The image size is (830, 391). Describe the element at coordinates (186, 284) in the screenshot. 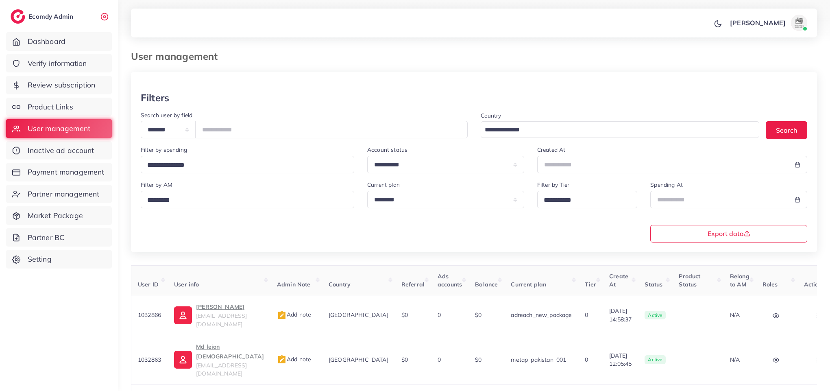

I see `span: User info` at that location.